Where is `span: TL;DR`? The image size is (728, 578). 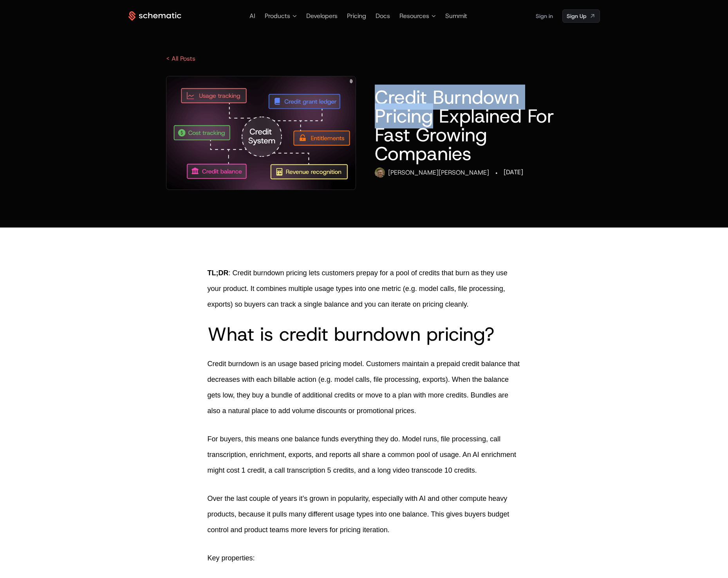
span: TL;DR is located at coordinates (218, 273).